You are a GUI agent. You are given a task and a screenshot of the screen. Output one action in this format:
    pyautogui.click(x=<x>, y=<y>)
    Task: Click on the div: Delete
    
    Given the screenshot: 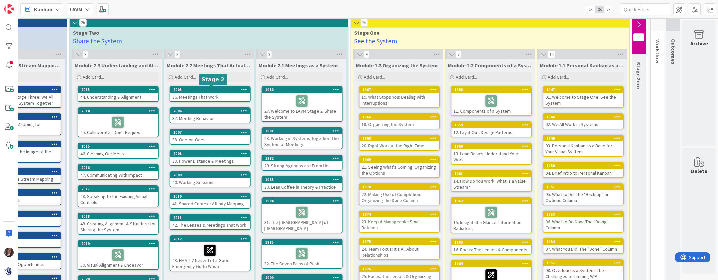 What is the action you would take?
    pyautogui.click(x=699, y=171)
    